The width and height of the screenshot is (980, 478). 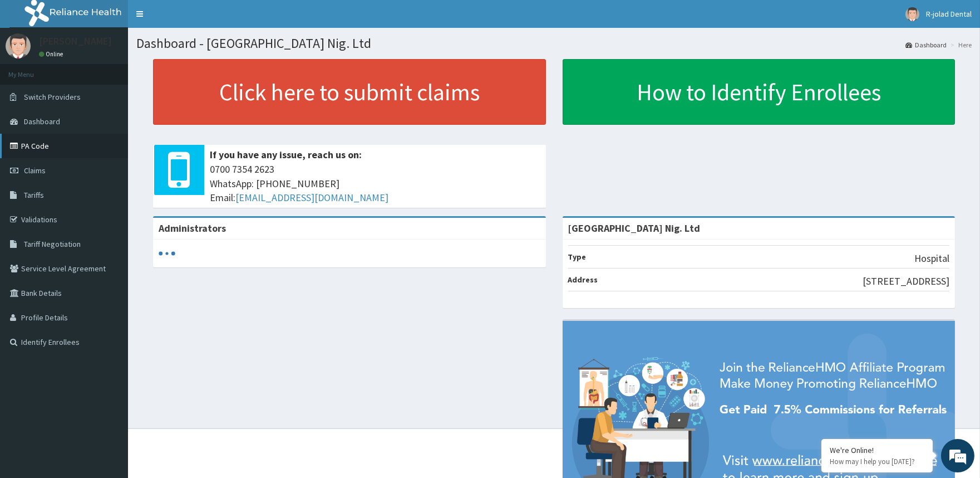 What do you see at coordinates (577, 257) in the screenshot?
I see `b: Type` at bounding box center [577, 257].